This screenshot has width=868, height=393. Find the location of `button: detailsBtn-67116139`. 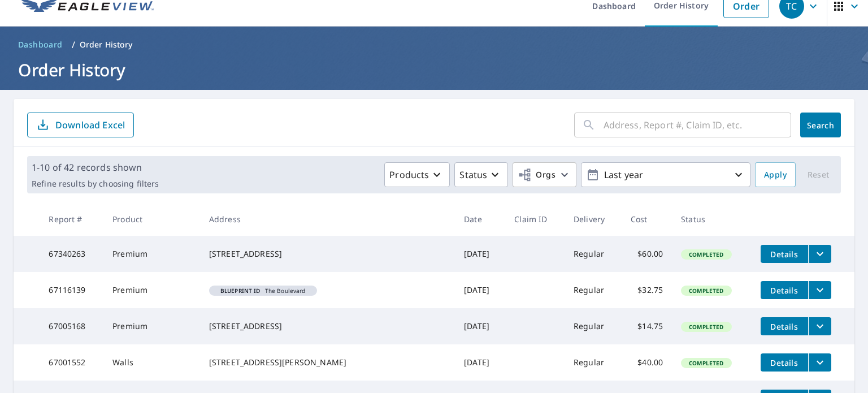

button: detailsBtn-67116139 is located at coordinates (784, 290).